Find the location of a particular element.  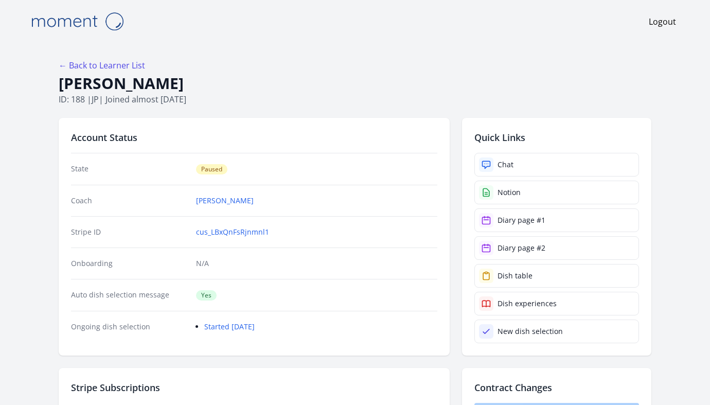

h2: Quick Links is located at coordinates (557, 137).